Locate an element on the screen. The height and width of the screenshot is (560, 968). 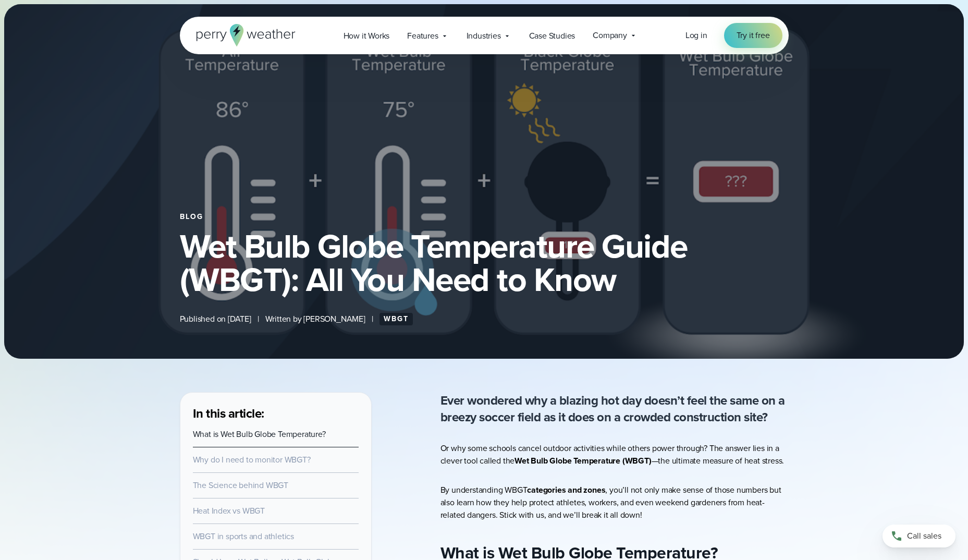
a: What is Wet Bulb Globe Temperature? is located at coordinates (259, 433).